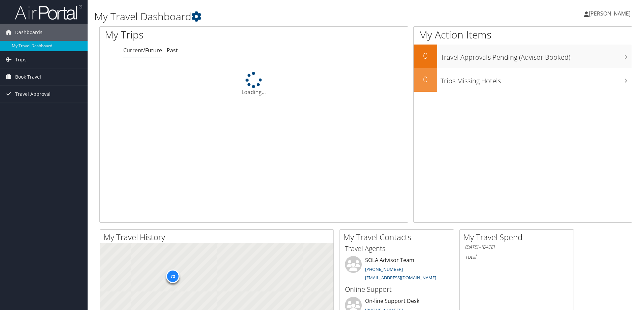 The height and width of the screenshot is (310, 644). Describe the element at coordinates (523, 80) in the screenshot. I see `a: 0Trips Missing Hotels` at that location.